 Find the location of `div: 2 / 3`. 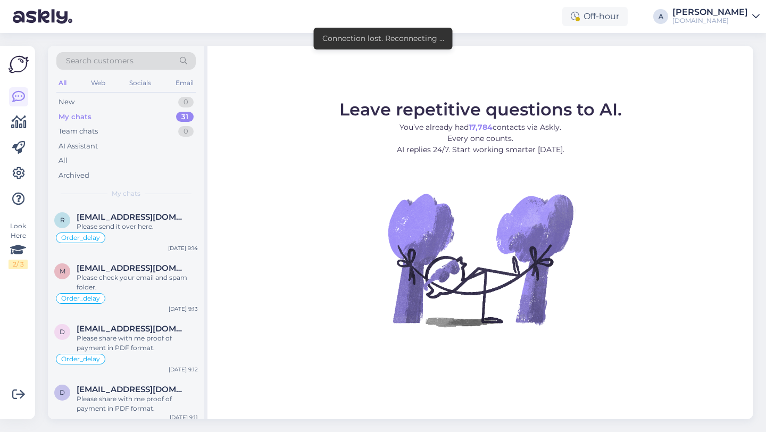

div: 2 / 3 is located at coordinates (18, 264).